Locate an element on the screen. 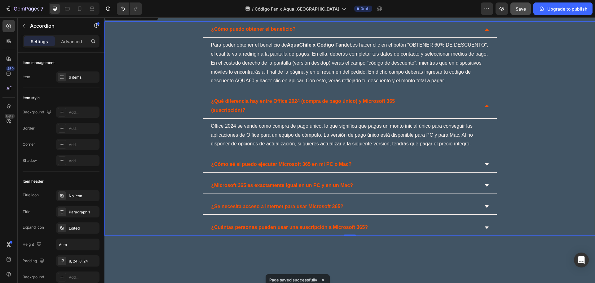  div: Item is located at coordinates (26, 77).